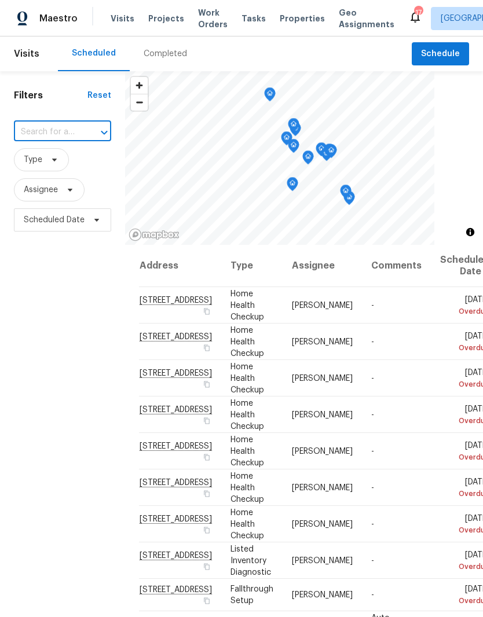 The width and height of the screenshot is (483, 617). What do you see at coordinates (166, 19) in the screenshot?
I see `span: Projects` at bounding box center [166, 19].